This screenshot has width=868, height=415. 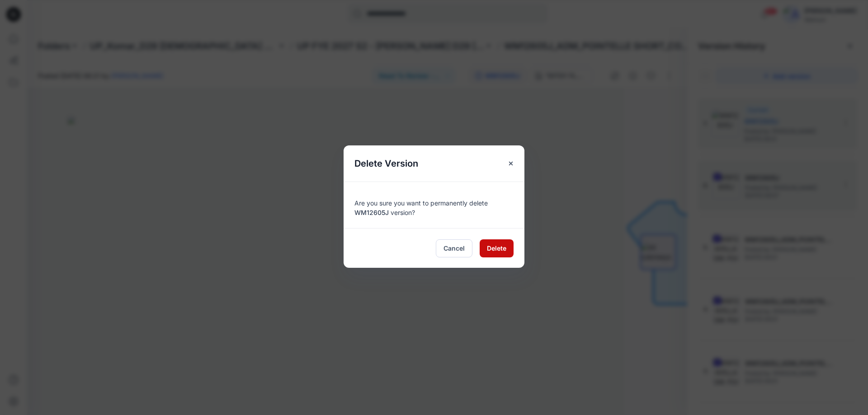 I want to click on span: WM12605J, so click(x=372, y=212).